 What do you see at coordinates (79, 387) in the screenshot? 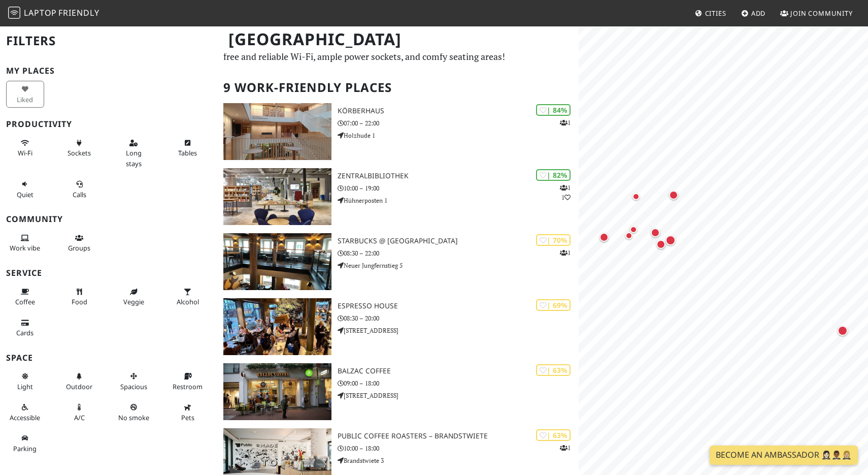
I see `span: Outdoor area` at bounding box center [79, 387].